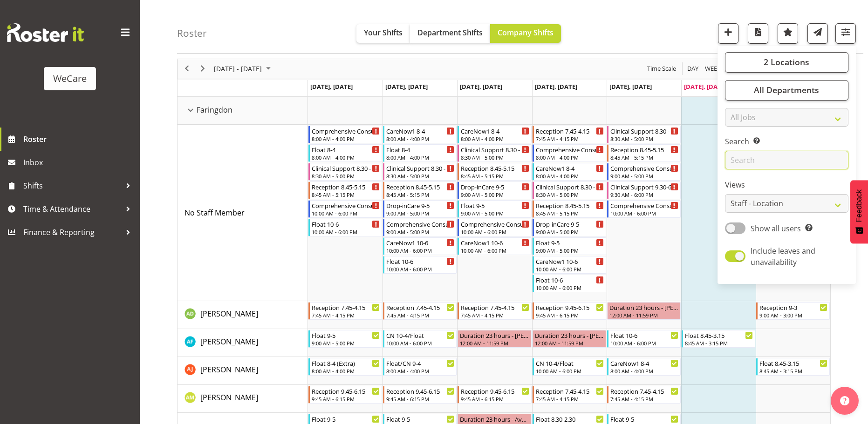  What do you see at coordinates (187, 69) in the screenshot?
I see `div: previous period` at bounding box center [187, 69].